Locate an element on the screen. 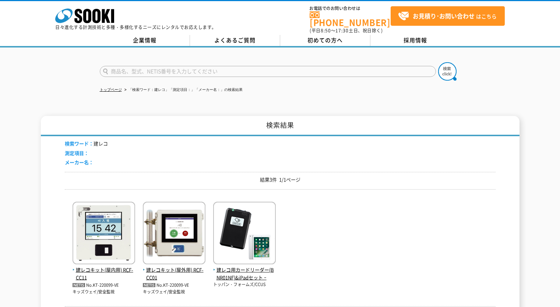 This screenshot has height=307, width=560. li: 「検索ワード：建レコ」「測定項目：」「メーカー名：」の検索結果 is located at coordinates (183, 90).